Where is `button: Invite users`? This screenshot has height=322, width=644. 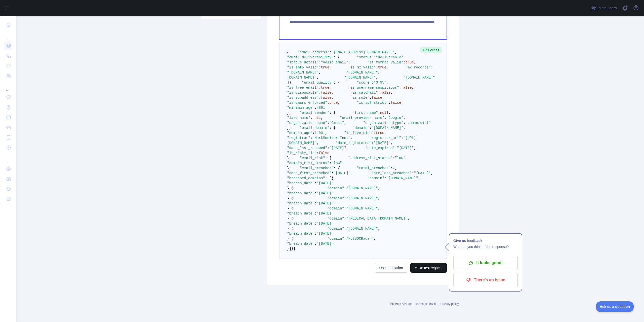 button: Invite users is located at coordinates (604, 8).